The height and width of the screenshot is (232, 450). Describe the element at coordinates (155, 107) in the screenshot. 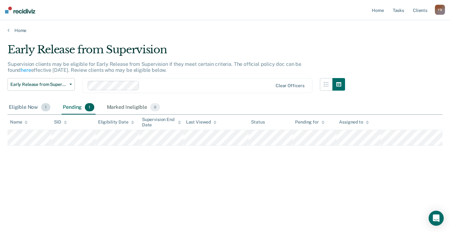

I see `span: 0` at that location.